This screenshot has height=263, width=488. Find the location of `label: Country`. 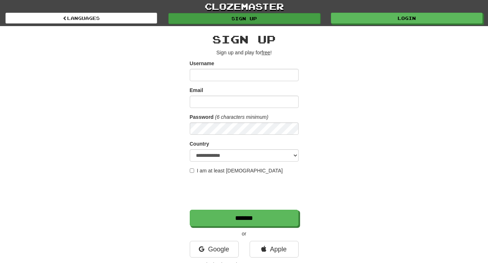

label: Country is located at coordinates (199, 144).